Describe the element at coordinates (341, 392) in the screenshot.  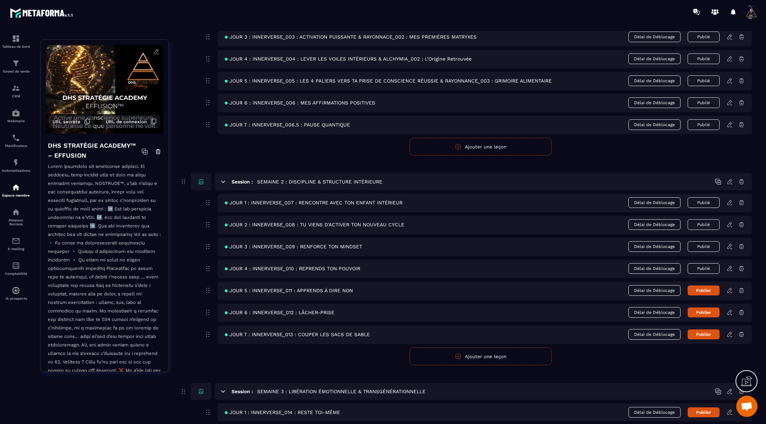
I see `h5: SEMAINE 3 : LIBÉRATION ÉMOTIONNELLE & TRANSGÉNÉRATIONNELLE` at that location.